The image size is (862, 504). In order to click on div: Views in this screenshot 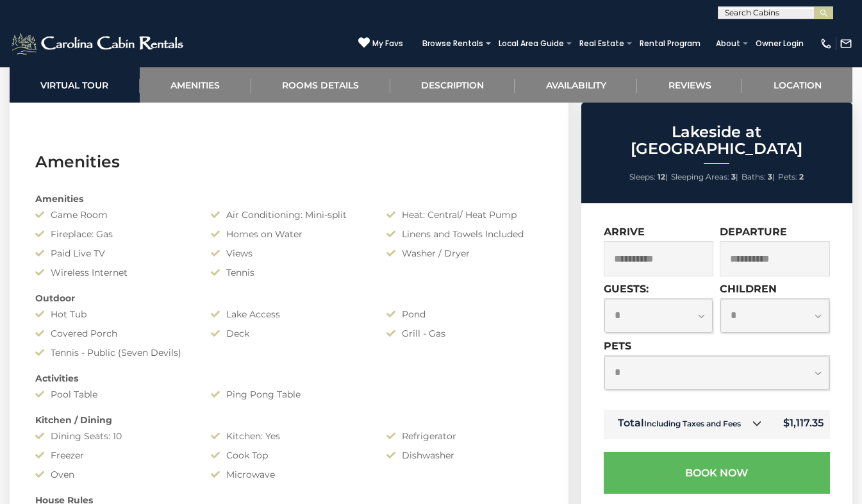, I will do `click(289, 253)`.